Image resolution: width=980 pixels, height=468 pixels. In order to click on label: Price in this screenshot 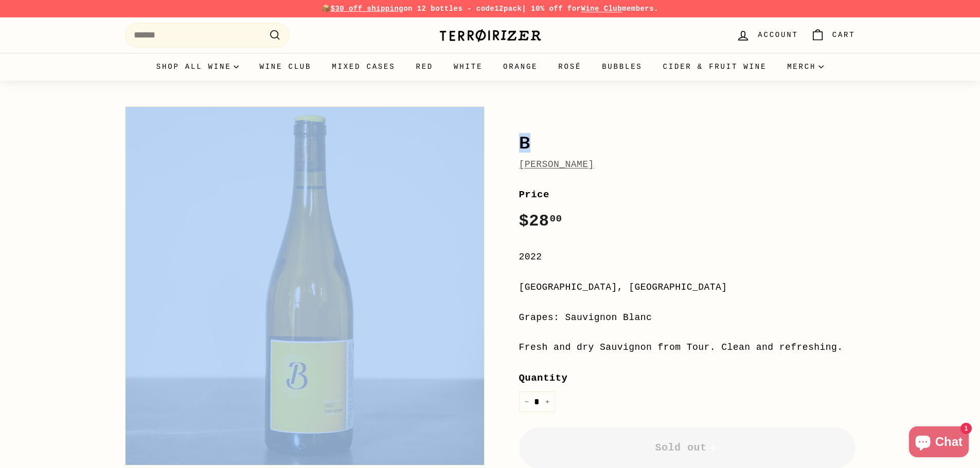, I will do `click(687, 195)`.